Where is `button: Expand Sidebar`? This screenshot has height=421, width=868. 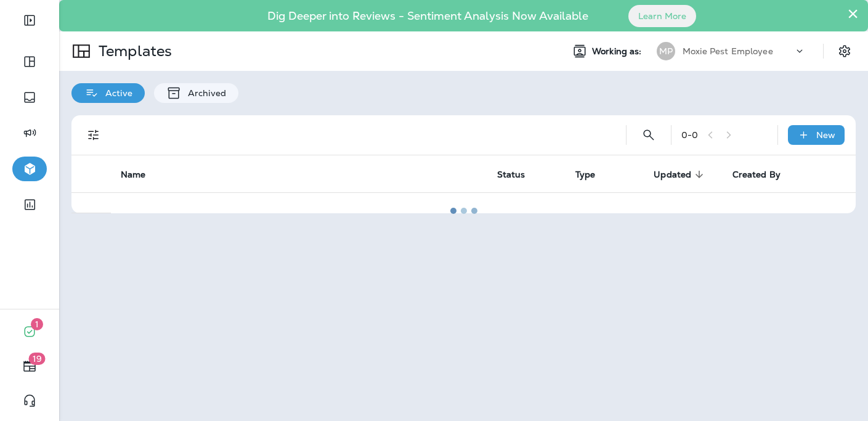
button: Expand Sidebar is located at coordinates (29, 20).